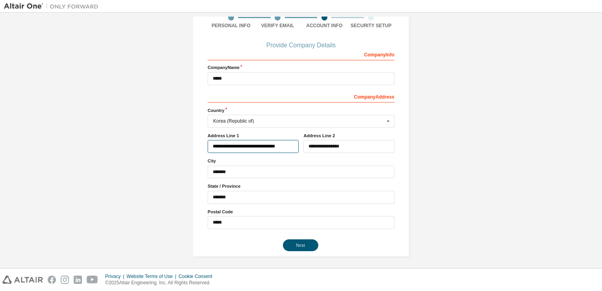 Image resolution: width=602 pixels, height=291 pixels. Describe the element at coordinates (22, 279) in the screenshot. I see `img: altair_logo.svg` at that location.